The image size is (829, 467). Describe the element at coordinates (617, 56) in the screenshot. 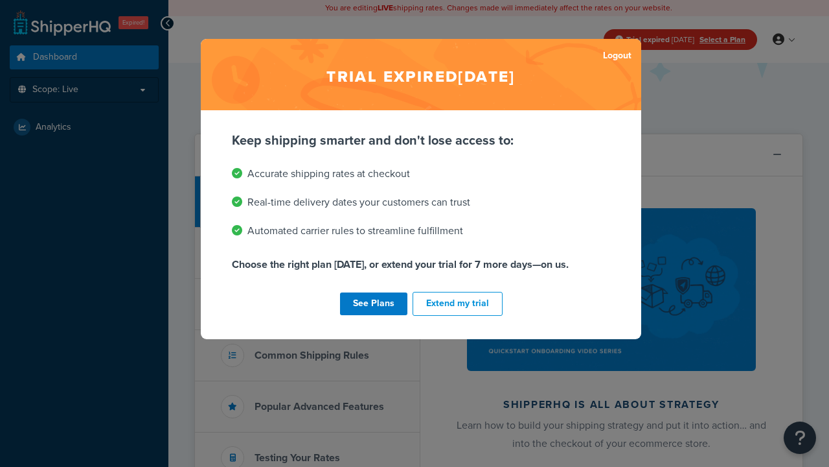

I see `a: Logout` at that location.